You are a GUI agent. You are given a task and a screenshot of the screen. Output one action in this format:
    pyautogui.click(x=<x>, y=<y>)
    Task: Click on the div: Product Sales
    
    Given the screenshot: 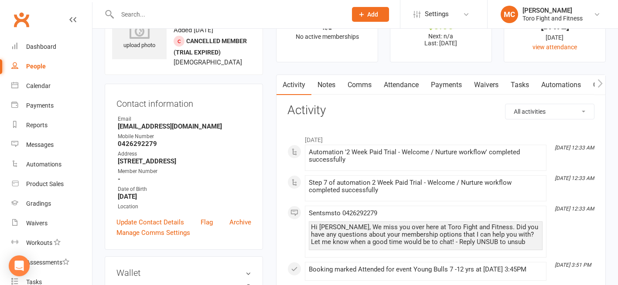 What is the action you would take?
    pyautogui.click(x=45, y=184)
    